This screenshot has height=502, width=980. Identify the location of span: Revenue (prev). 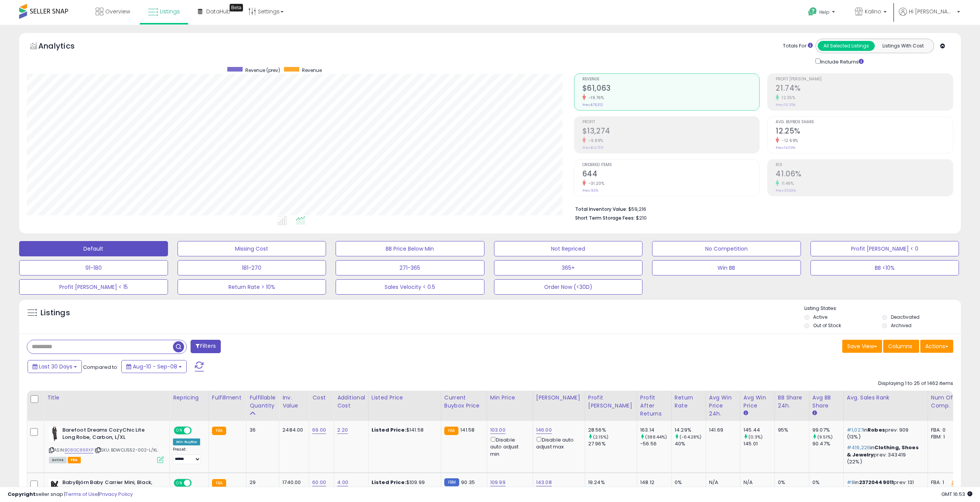
(262, 70).